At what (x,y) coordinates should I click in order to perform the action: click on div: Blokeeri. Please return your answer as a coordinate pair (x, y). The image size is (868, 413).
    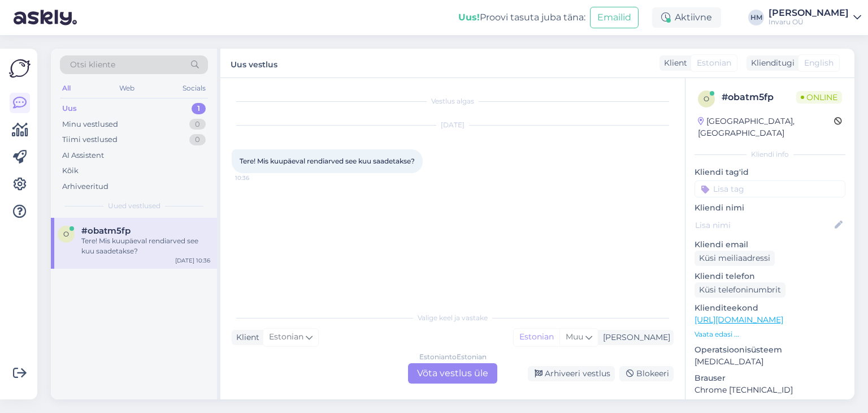
    Looking at the image, I should click on (647, 373).